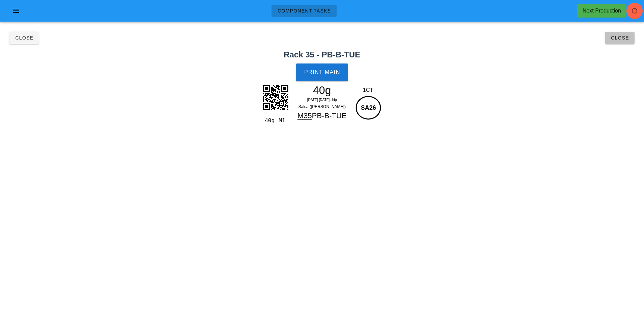 The width and height of the screenshot is (644, 334). What do you see at coordinates (283, 120) in the screenshot?
I see `div: M1` at bounding box center [283, 120].